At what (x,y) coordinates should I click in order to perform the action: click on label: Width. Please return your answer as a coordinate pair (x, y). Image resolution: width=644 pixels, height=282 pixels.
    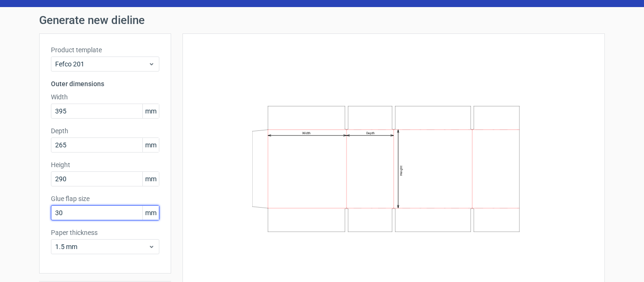
    Looking at the image, I should click on (105, 97).